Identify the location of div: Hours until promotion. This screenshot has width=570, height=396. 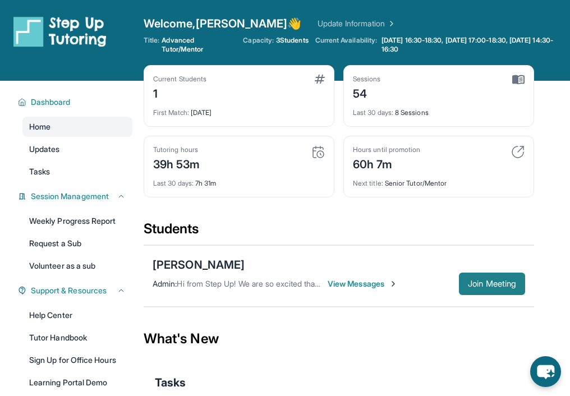
(386, 150).